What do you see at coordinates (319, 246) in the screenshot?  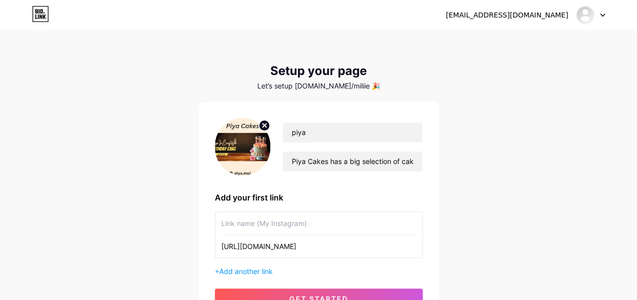 I see `input: URL (https://instagram.com/yourname)` at bounding box center [319, 246].